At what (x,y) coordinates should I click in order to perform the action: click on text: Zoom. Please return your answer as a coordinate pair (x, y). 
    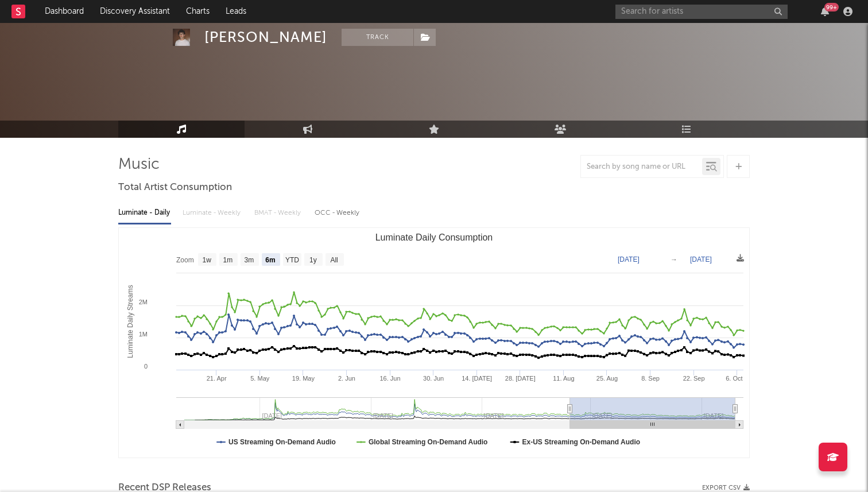
    Looking at the image, I should click on (185, 260).